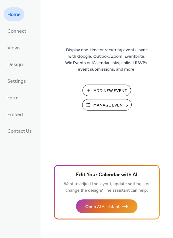 This screenshot has width=173, height=238. I want to click on a: Design, so click(15, 64).